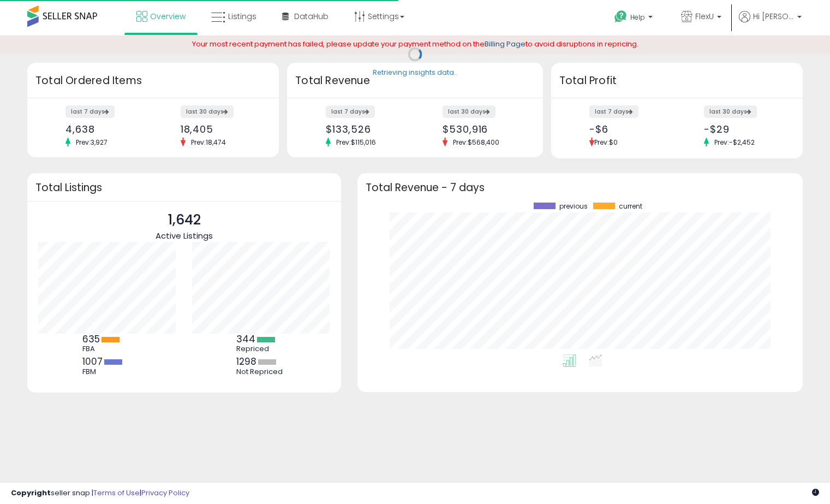  What do you see at coordinates (93, 362) in the screenshot?
I see `b: 1007` at bounding box center [93, 362].